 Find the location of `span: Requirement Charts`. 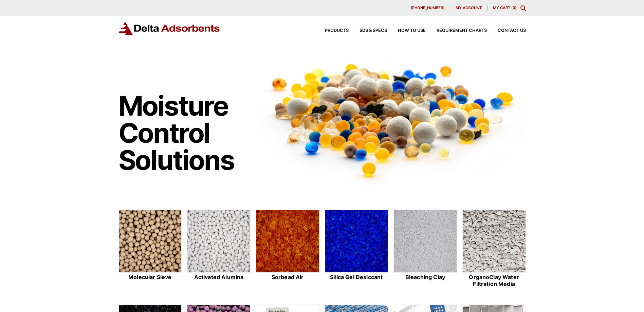

span: Requirement Charts is located at coordinates (462, 31).